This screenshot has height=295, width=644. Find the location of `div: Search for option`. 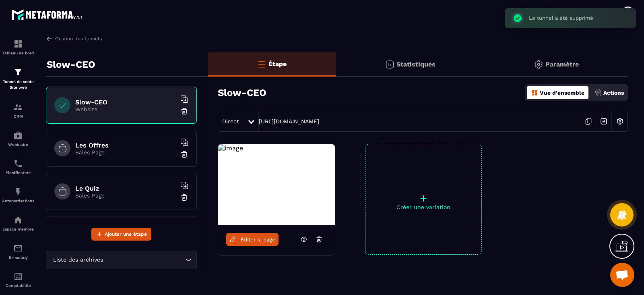

div: Search for option is located at coordinates (121, 260).